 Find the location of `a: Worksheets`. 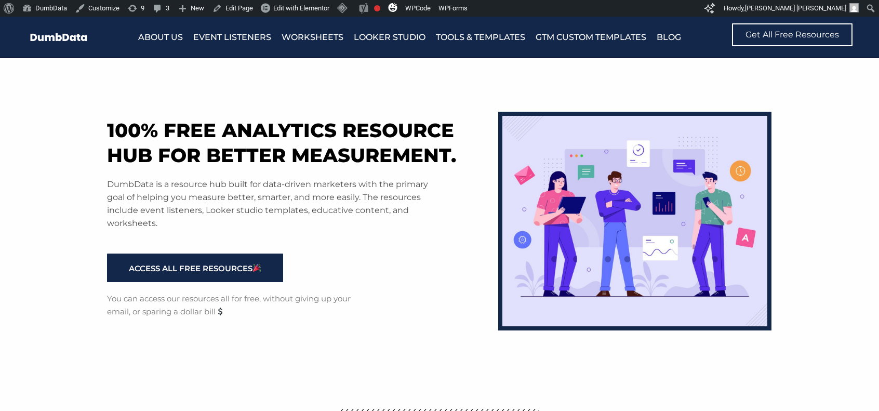

a: Worksheets is located at coordinates (312, 37).